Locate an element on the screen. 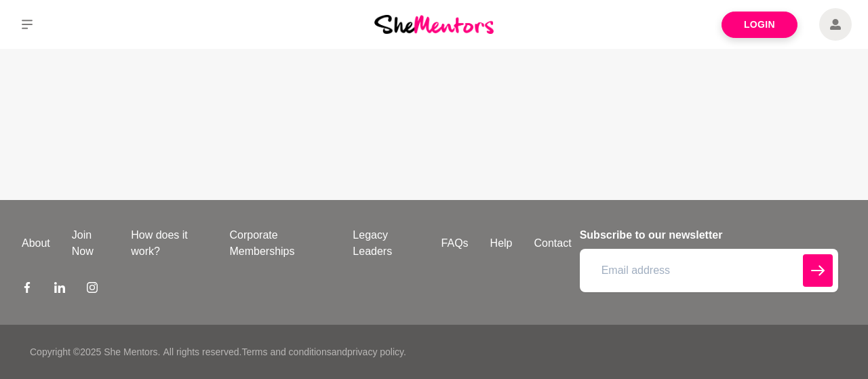 The image size is (868, 379). a: Instagram is located at coordinates (92, 290).